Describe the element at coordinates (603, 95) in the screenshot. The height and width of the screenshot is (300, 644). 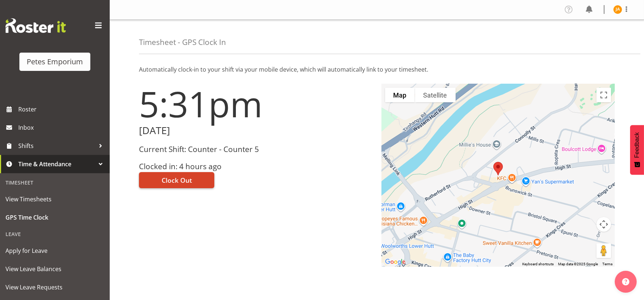
I see `button: Toggle fullscreen view` at that location.